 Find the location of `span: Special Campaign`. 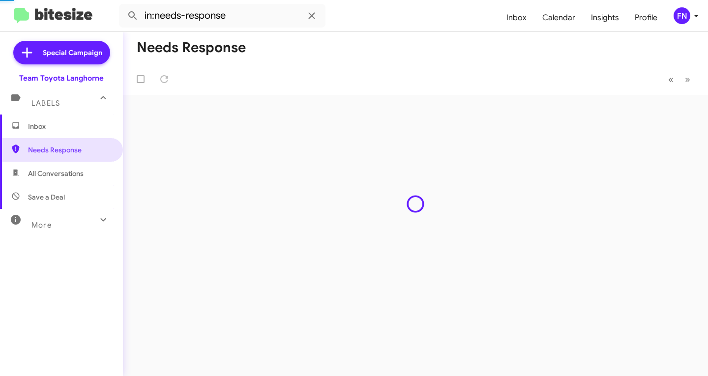

span: Special Campaign is located at coordinates (72, 53).